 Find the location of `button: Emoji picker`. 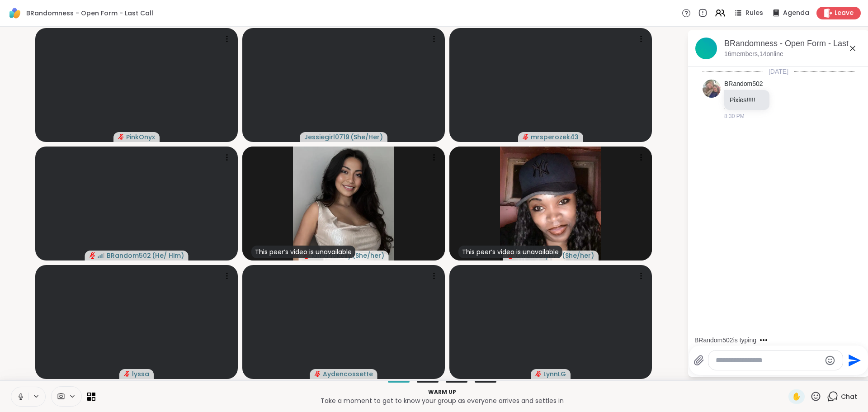

button: Emoji picker is located at coordinates (830, 360).